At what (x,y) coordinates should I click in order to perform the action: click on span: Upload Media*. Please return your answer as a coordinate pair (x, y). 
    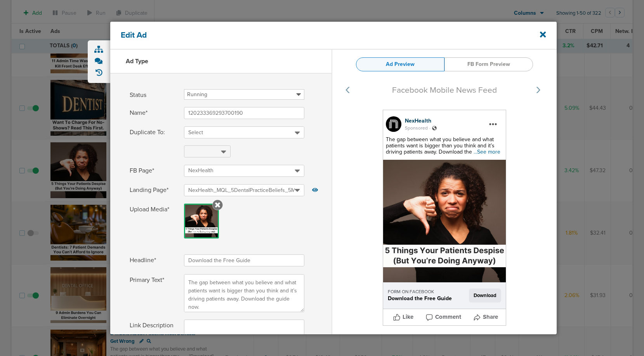
    Looking at the image, I should click on (153, 221).